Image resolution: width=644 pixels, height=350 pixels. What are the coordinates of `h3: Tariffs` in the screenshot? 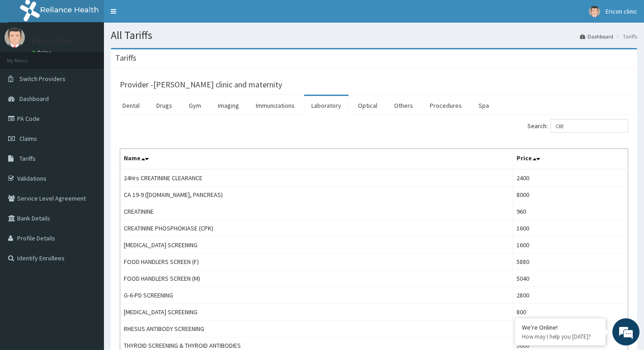 It's located at (126, 58).